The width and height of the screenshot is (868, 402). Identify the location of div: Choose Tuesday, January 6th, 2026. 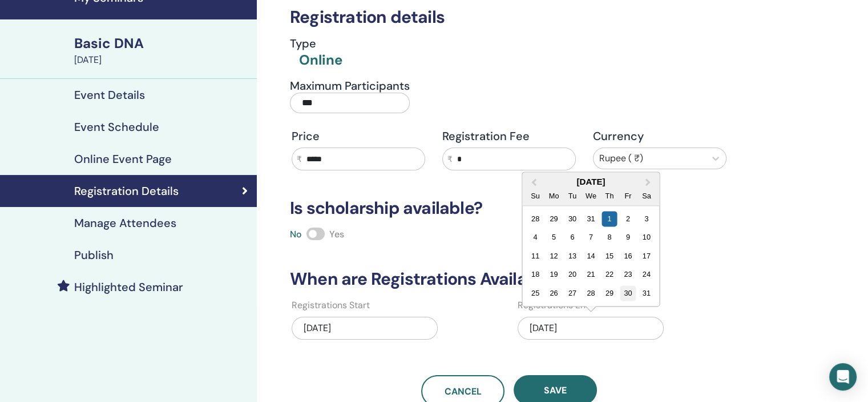
(571, 237).